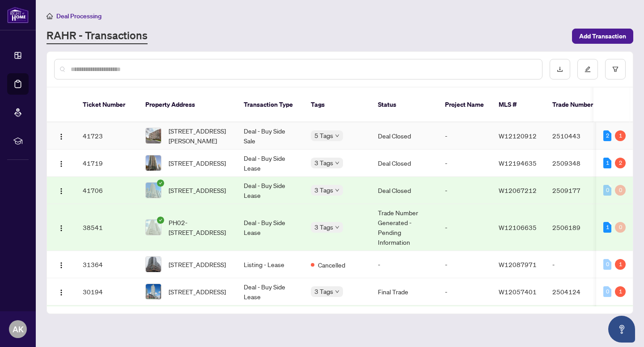  What do you see at coordinates (18, 329) in the screenshot?
I see `span: AK` at bounding box center [18, 329].